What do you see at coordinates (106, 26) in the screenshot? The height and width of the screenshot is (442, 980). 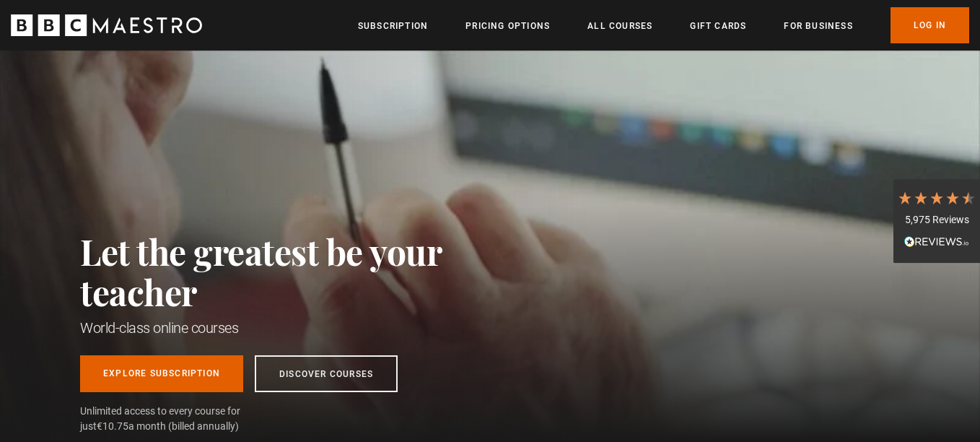 I see `a: BBC Maestro` at bounding box center [106, 26].